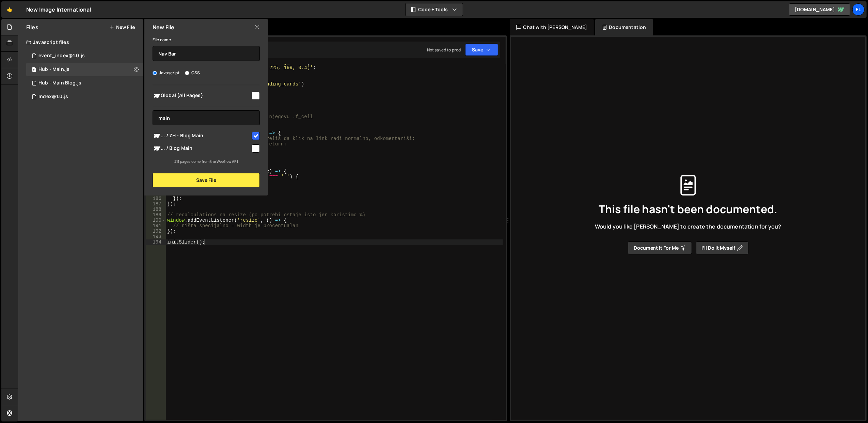  What do you see at coordinates (60, 83) in the screenshot?
I see `div: Hub - Main Blog.js` at bounding box center [60, 83].